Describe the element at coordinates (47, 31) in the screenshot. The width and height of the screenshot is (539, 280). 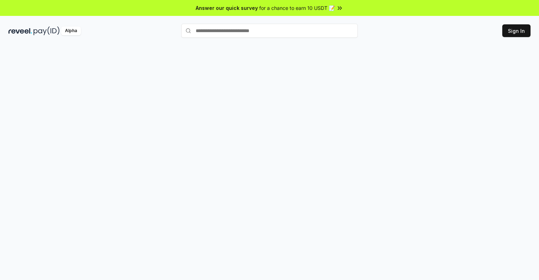
I see `img: pay_id` at that location.